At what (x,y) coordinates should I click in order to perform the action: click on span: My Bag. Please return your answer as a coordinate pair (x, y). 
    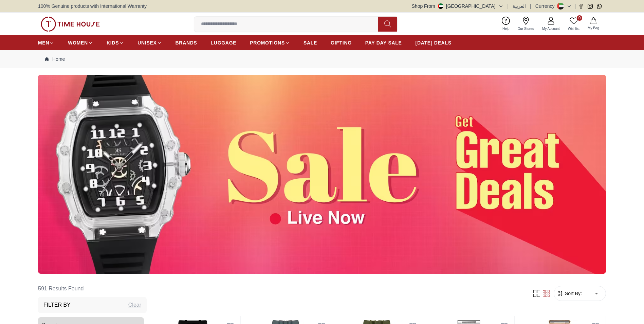
    Looking at the image, I should click on (594, 28).